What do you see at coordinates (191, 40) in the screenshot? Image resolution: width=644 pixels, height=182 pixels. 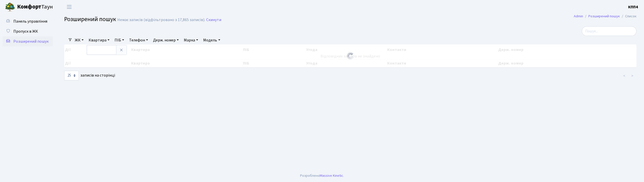 I see `a: Марка` at bounding box center [191, 40].